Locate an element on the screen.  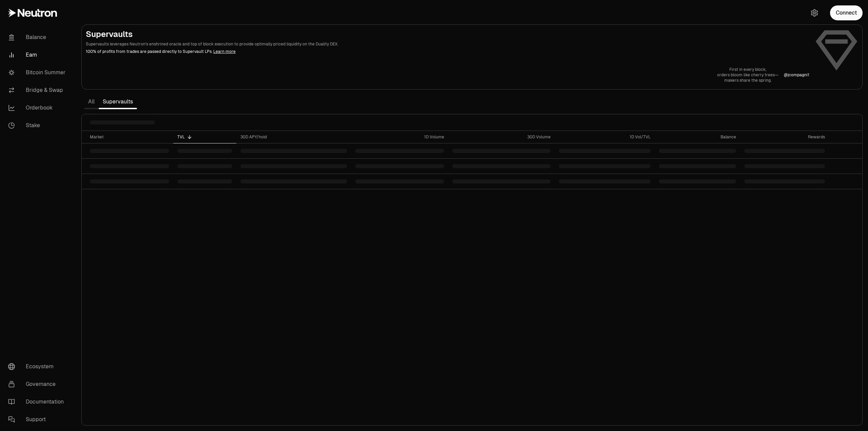
a: Bitcoin Summer is located at coordinates (38, 73).